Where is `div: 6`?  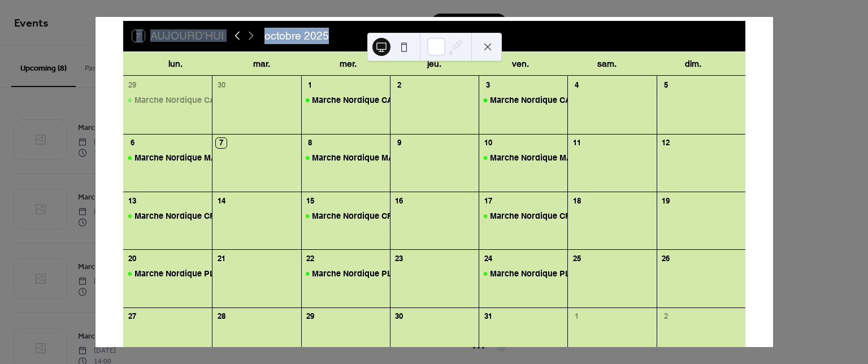 div: 6 is located at coordinates (132, 143).